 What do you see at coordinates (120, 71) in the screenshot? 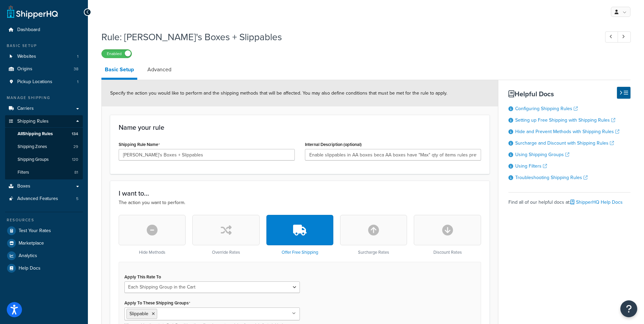
I see `a: Basic Setup` at bounding box center [120, 71].